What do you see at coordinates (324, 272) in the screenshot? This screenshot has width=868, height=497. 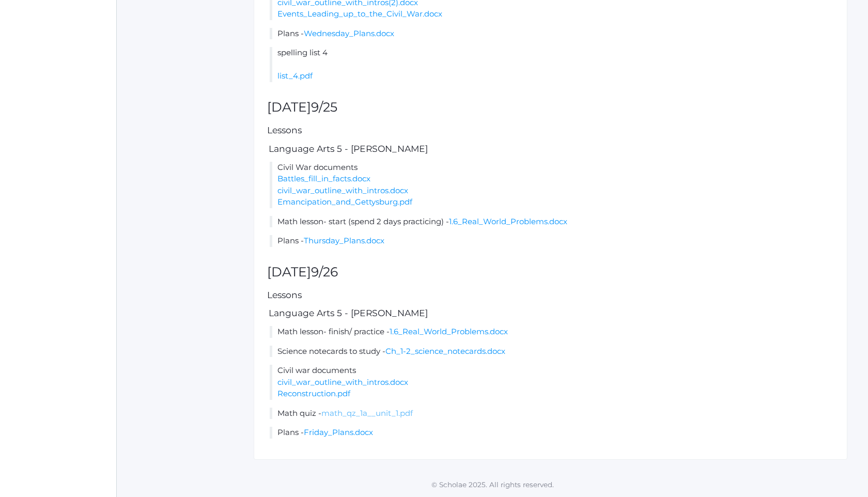 I see `span: 9/26` at bounding box center [324, 272].